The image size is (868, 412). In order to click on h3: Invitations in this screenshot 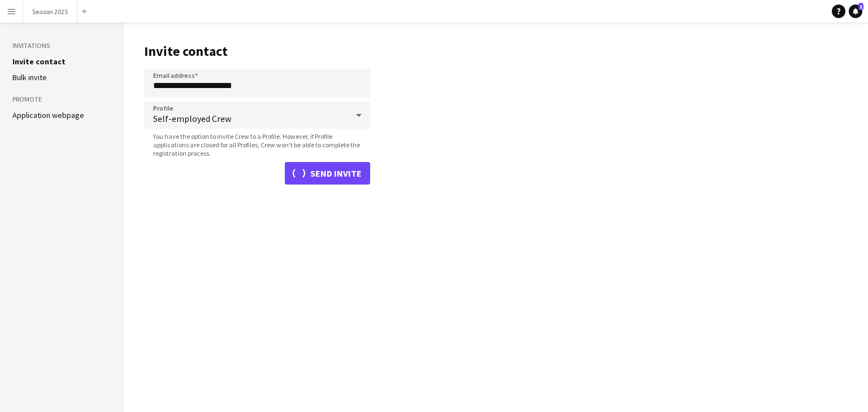, I will do `click(62, 46)`.